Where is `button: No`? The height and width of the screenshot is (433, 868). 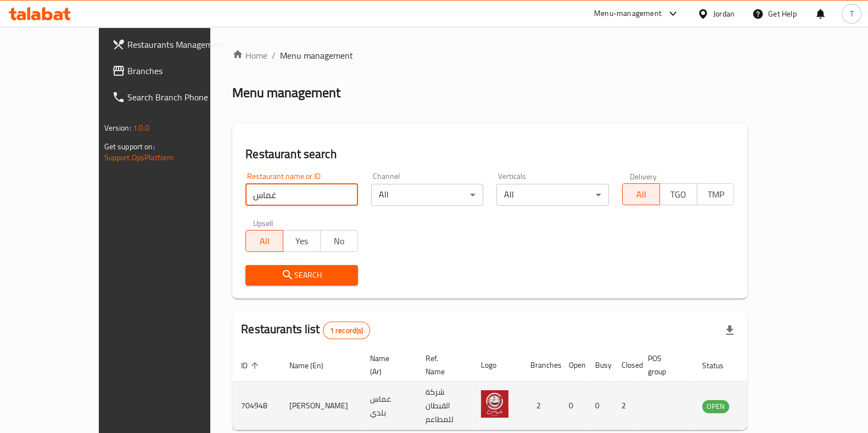
button: No is located at coordinates (339, 241).